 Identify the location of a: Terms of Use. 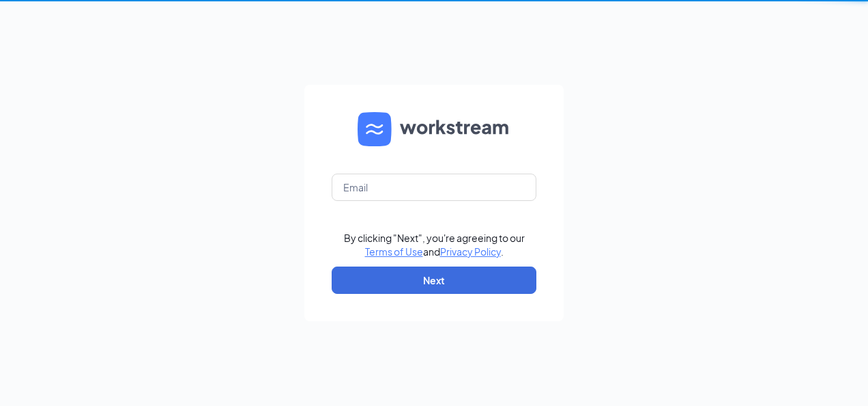
(394, 251).